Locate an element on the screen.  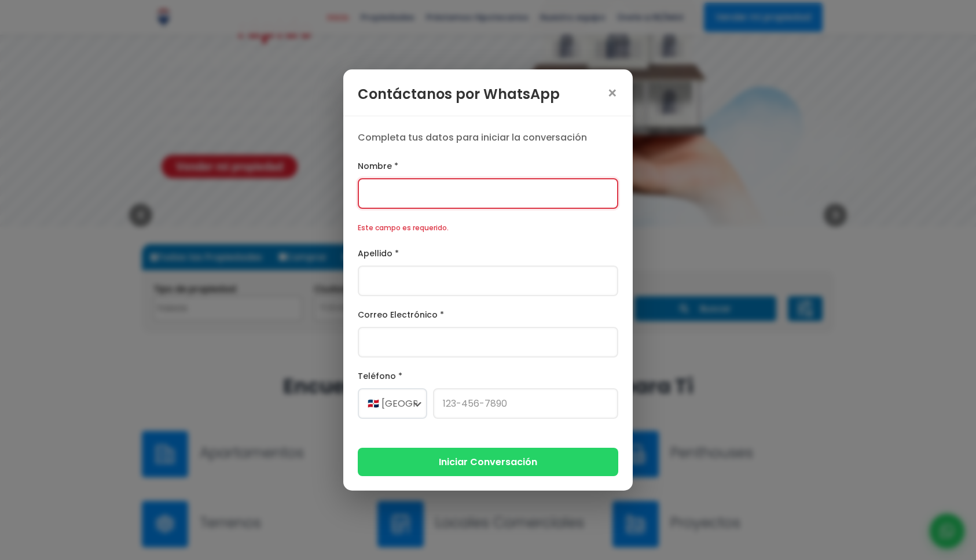
button: Iniciar Conversación is located at coordinates (488, 462).